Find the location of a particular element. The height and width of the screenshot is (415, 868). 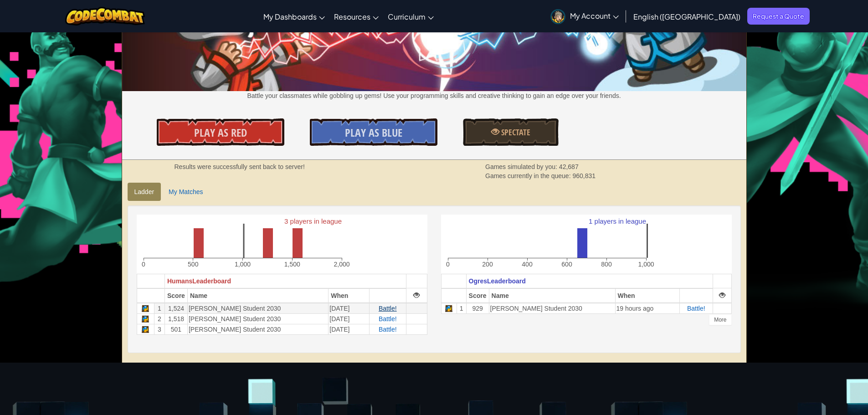

span: Games currently in the queue: is located at coordinates (529, 176).